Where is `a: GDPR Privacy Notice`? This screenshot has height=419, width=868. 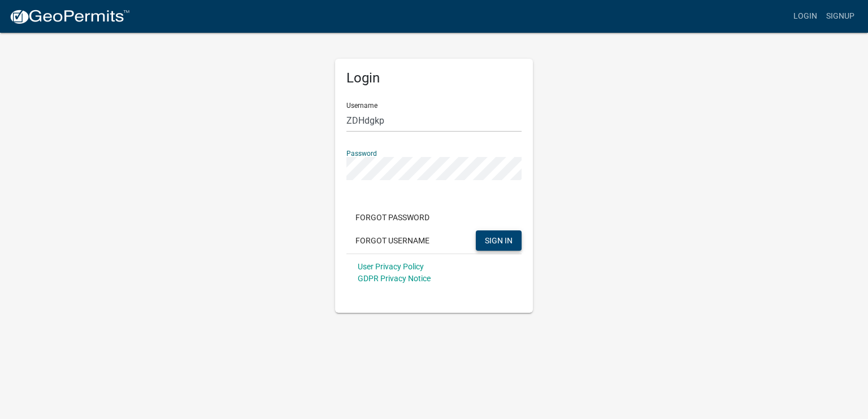 a: GDPR Privacy Notice is located at coordinates (394, 279).